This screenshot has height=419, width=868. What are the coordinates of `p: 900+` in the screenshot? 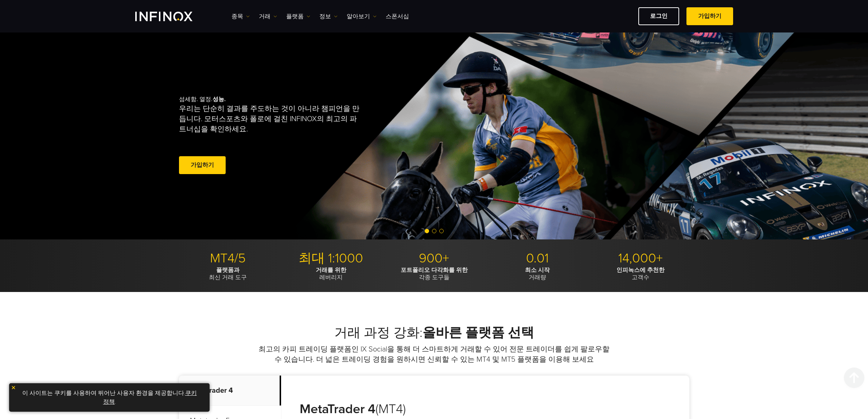 It's located at (434, 258).